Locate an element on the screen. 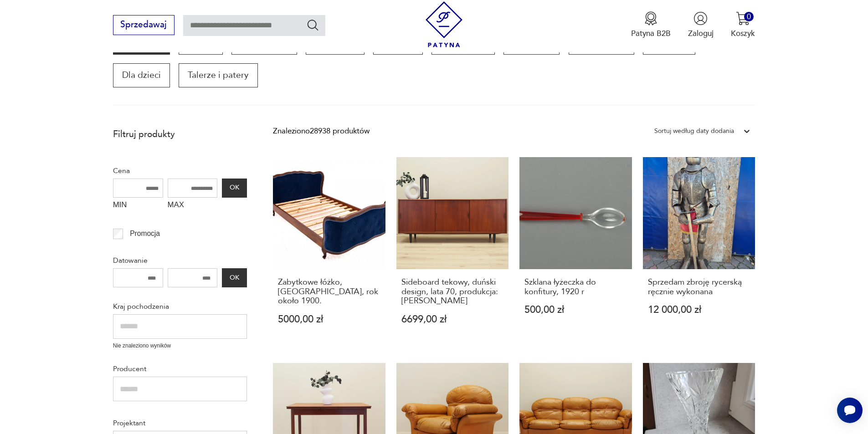 The height and width of the screenshot is (434, 868). p: Nie znaleziono wyników is located at coordinates (180, 346).